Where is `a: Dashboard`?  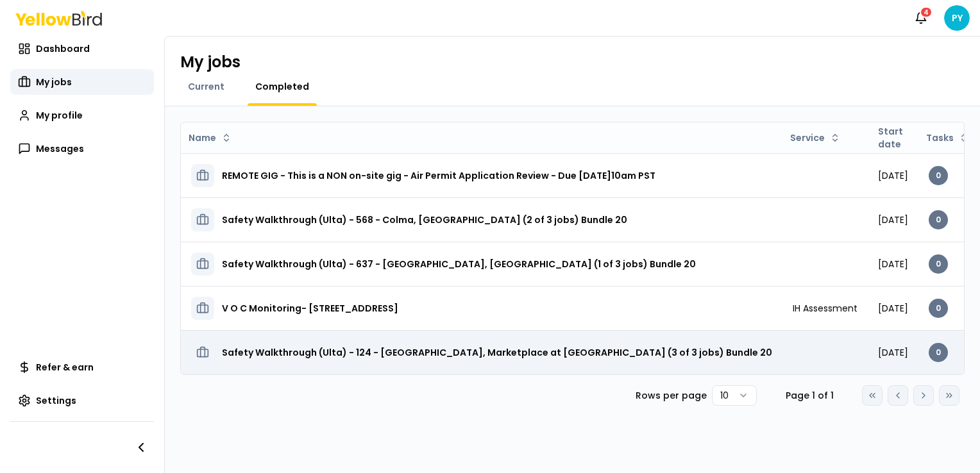 a: Dashboard is located at coordinates (82, 49).